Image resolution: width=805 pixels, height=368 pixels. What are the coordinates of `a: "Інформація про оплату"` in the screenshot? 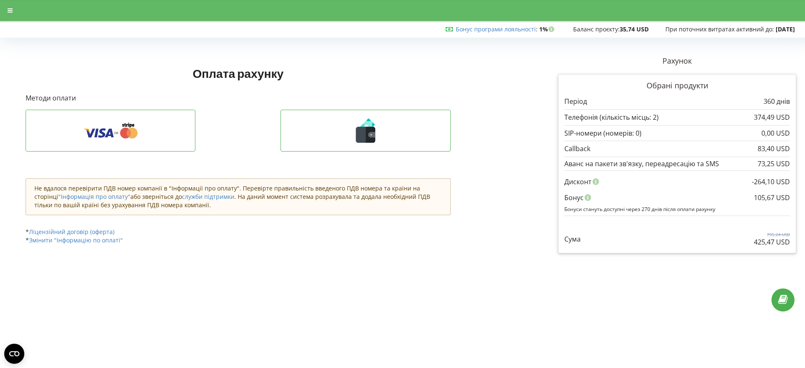 It's located at (94, 197).